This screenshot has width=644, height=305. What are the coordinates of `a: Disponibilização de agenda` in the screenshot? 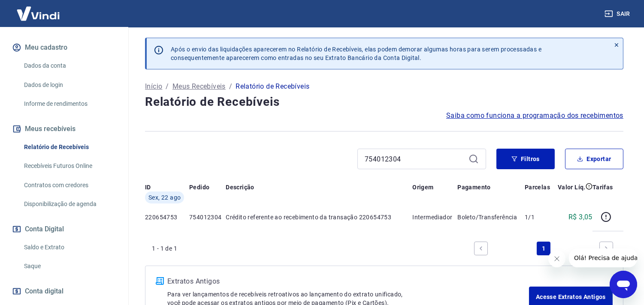 It's located at (69, 204).